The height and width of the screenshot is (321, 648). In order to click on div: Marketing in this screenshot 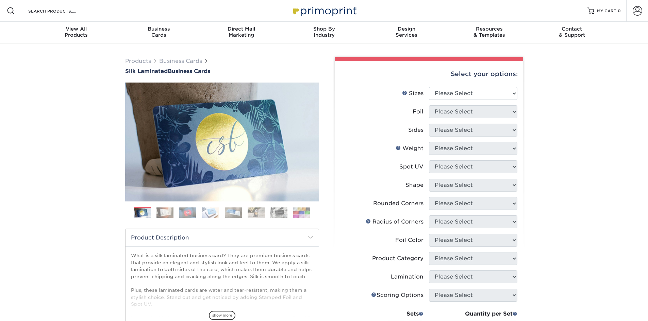, I will do `click(241, 32)`.